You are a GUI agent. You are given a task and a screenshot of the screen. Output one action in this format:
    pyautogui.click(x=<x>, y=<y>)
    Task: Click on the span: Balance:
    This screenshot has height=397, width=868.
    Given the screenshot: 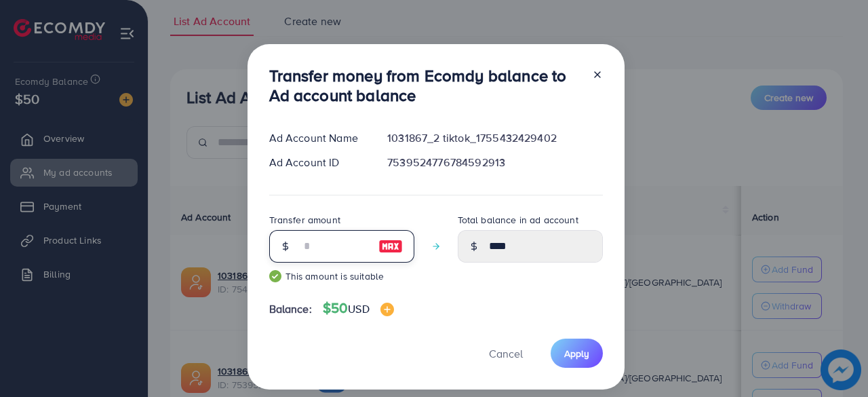 What is the action you would take?
    pyautogui.click(x=290, y=309)
    